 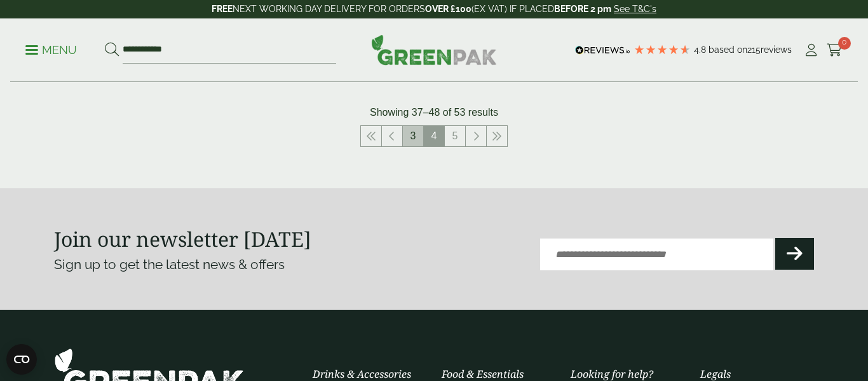 I want to click on strong: OVER £100, so click(x=448, y=9).